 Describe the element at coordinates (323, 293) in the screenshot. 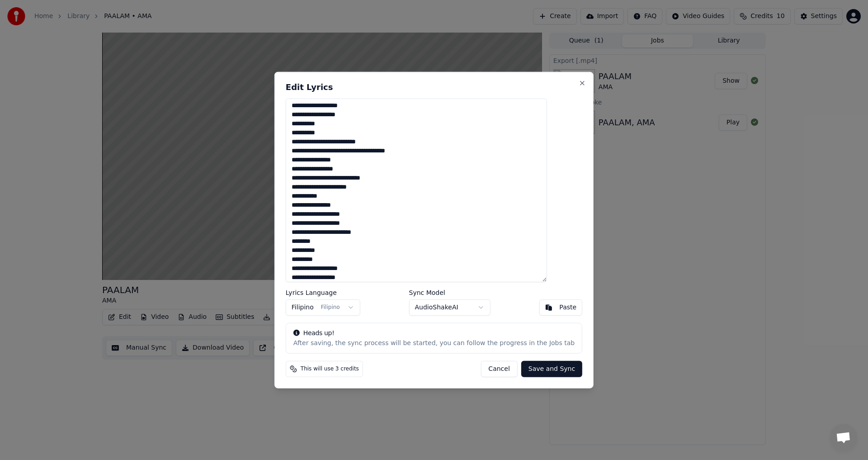

I see `label: Lyrics Language` at that location.